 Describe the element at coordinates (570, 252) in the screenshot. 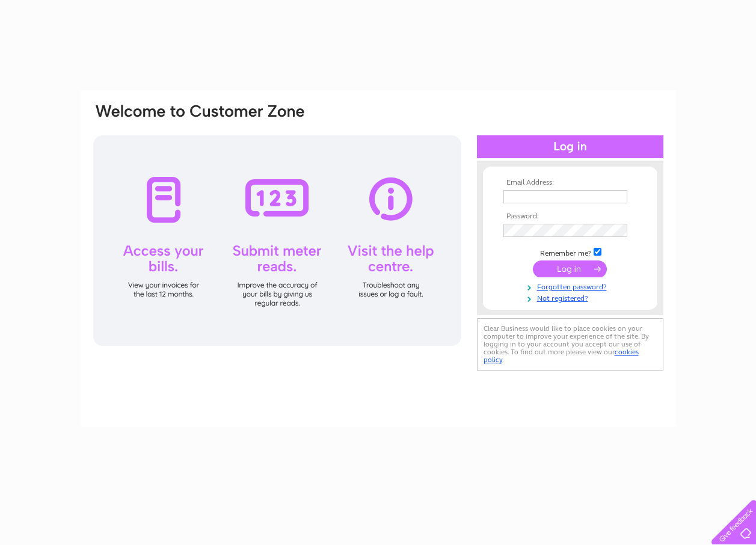

I see `td: Remember me?` at that location.